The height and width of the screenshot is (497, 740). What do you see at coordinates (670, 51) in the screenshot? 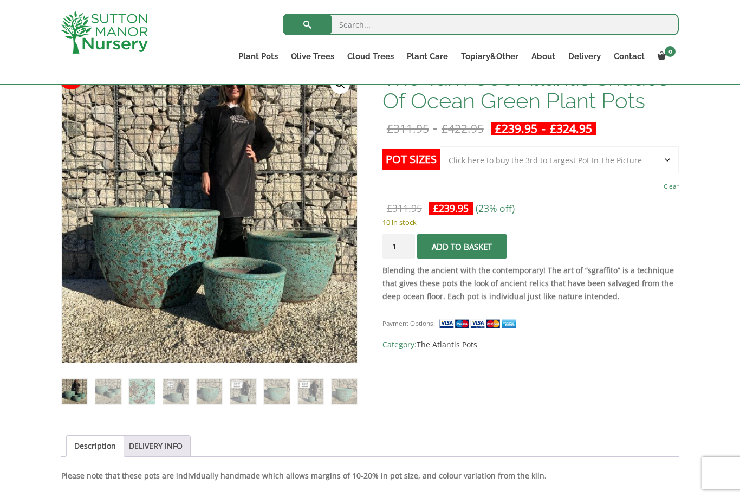
I see `span: 0` at bounding box center [670, 51].